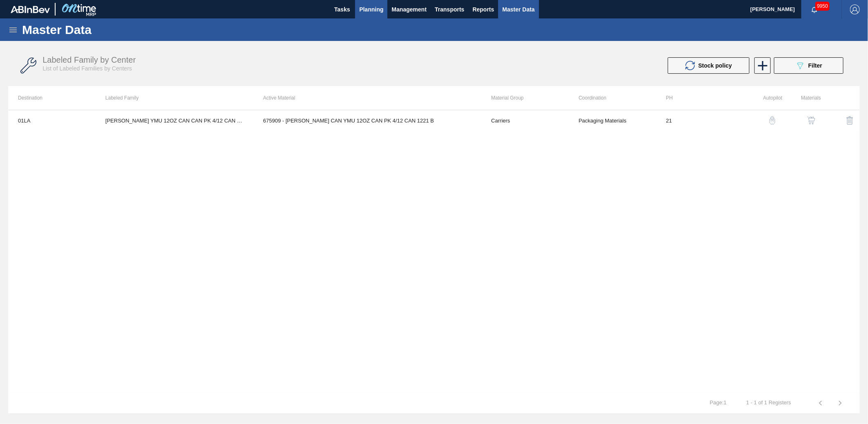 This screenshot has height=424, width=868. I want to click on span: Tasks, so click(342, 10).